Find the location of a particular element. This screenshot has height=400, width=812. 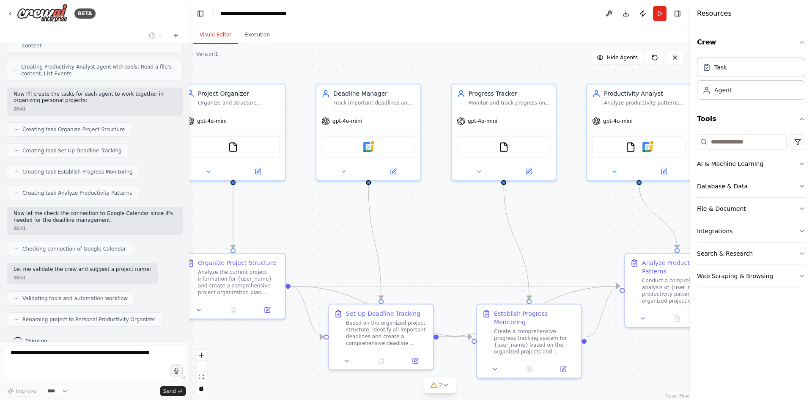

p: Now let me check the connection to Google Calendar since it's needed for the deadline management: is located at coordinates (95, 217).